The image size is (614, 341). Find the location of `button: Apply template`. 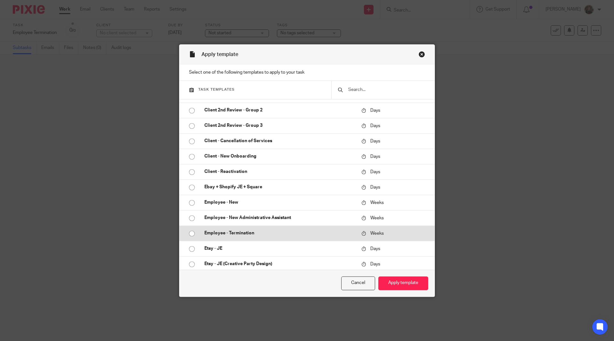

button: Apply template is located at coordinates (403, 283).